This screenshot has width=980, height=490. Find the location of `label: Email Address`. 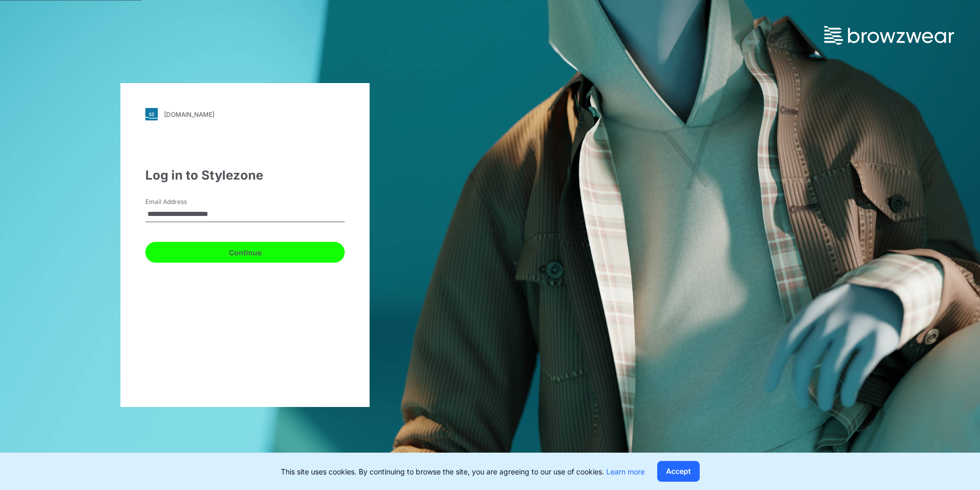

label: Email Address is located at coordinates (182, 201).